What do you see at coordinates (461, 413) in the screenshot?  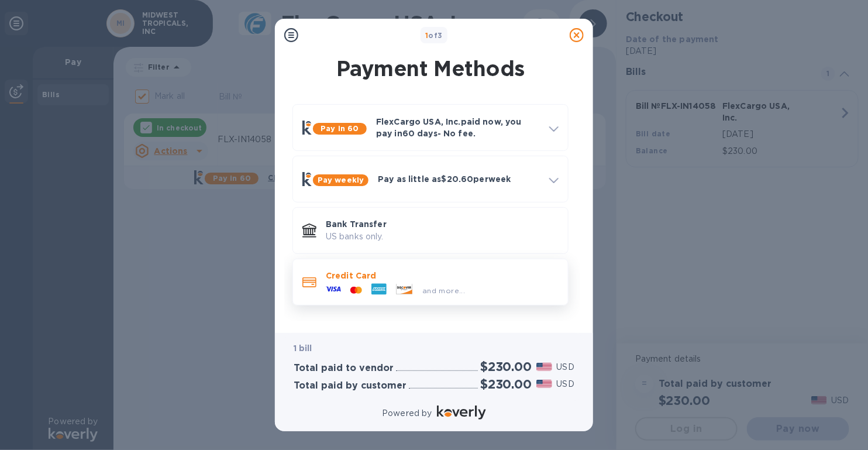 I see `img: Logo` at bounding box center [461, 413].